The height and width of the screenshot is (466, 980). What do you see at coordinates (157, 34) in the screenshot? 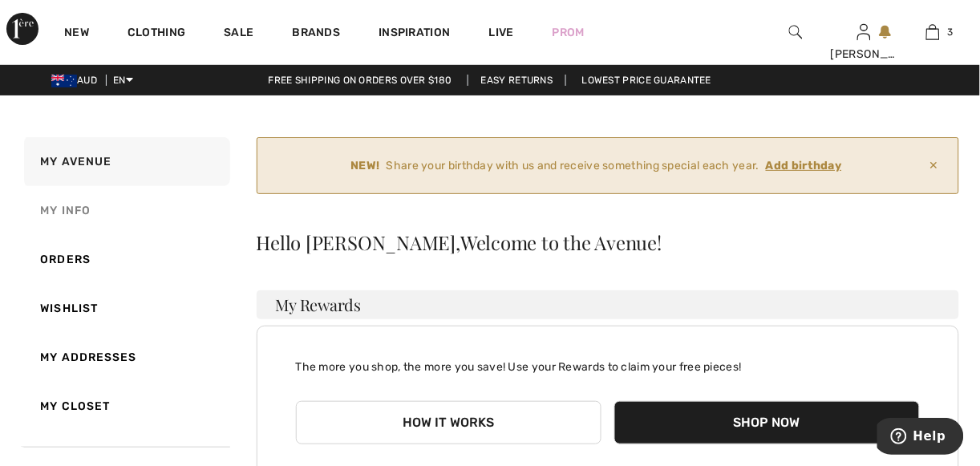
I see `a: Clothing` at bounding box center [157, 34].